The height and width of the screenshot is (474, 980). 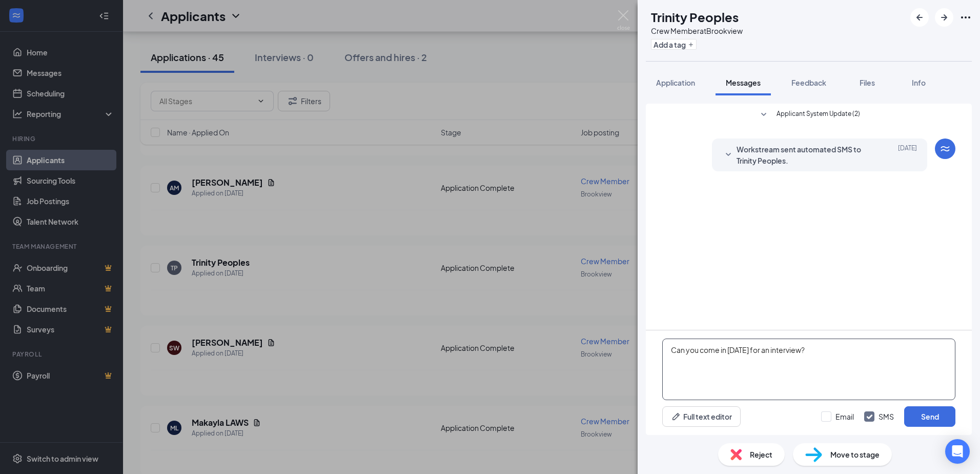 I want to click on span: Applicant System Update (2), so click(x=818, y=115).